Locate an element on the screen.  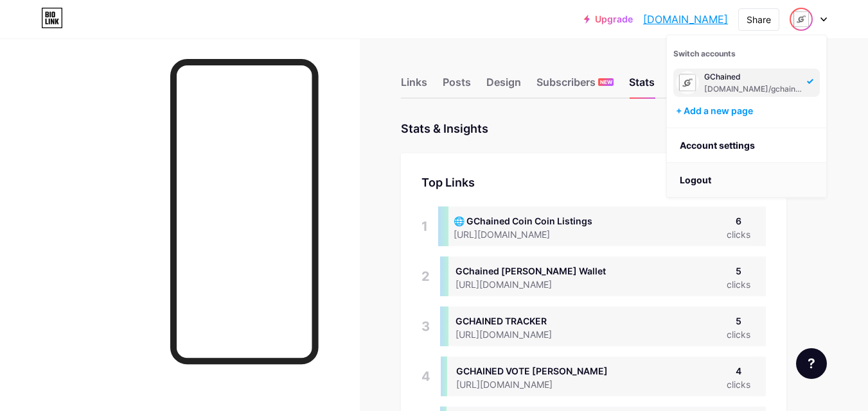
div: Stats & Insights is located at coordinates (444, 128).